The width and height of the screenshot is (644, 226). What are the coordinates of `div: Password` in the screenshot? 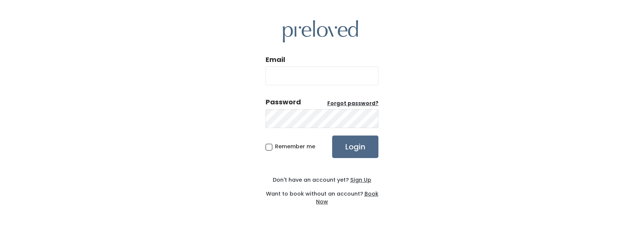 It's located at (283, 102).